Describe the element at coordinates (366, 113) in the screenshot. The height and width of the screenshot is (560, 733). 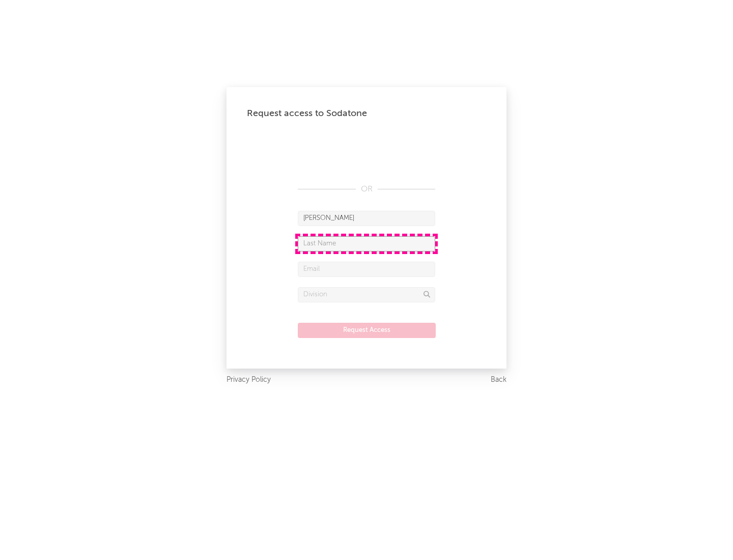
I see `div: Request access to Sodatone` at that location.